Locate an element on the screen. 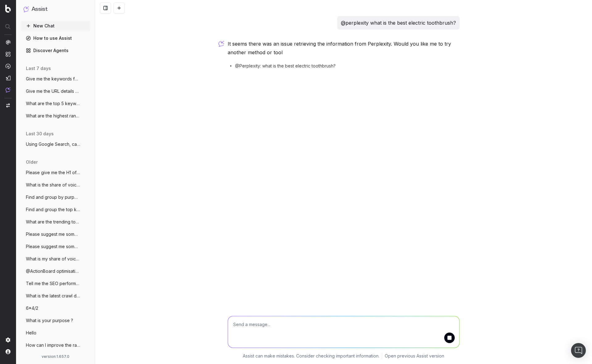 The width and height of the screenshot is (592, 364). span: @ActionBoard optimisations is located at coordinates (53, 271).